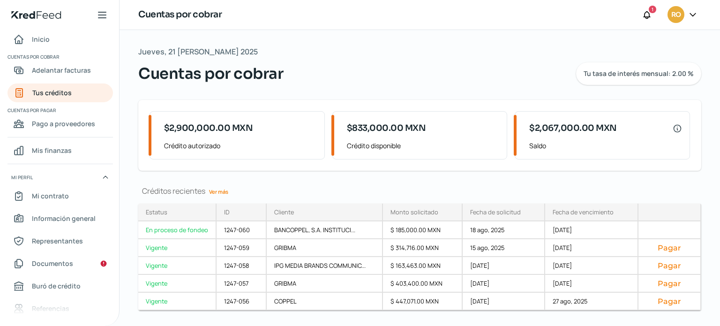 The width and height of the screenshot is (720, 326). What do you see at coordinates (583, 212) in the screenshot?
I see `div: Fecha de vencimiento` at bounding box center [583, 212].